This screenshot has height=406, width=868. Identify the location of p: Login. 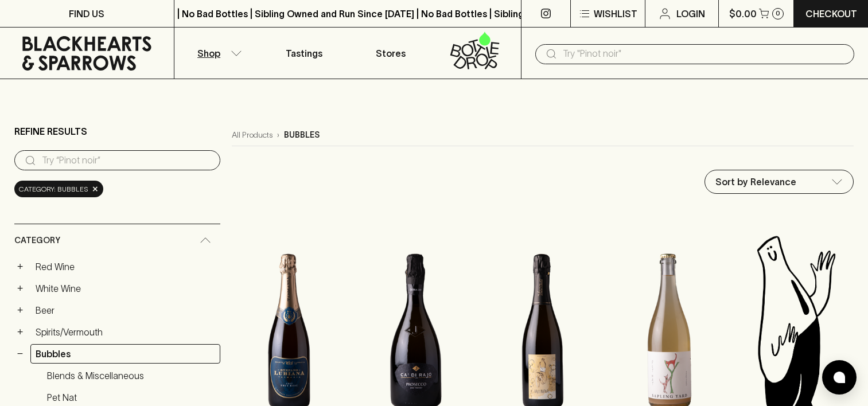
(691, 14).